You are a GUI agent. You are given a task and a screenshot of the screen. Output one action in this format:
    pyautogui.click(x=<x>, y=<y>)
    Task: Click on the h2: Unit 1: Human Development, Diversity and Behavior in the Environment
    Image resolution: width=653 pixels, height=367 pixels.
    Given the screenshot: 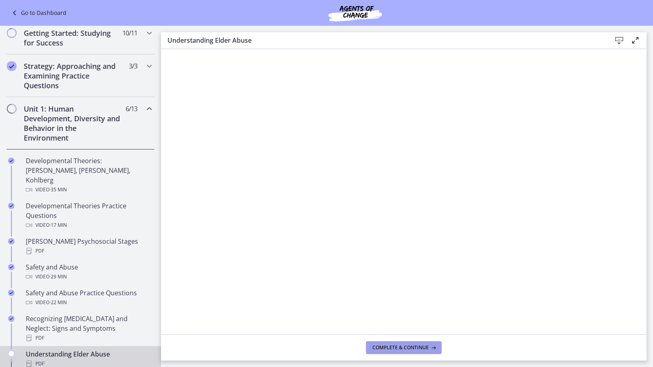 What is the action you would take?
    pyautogui.click(x=73, y=123)
    